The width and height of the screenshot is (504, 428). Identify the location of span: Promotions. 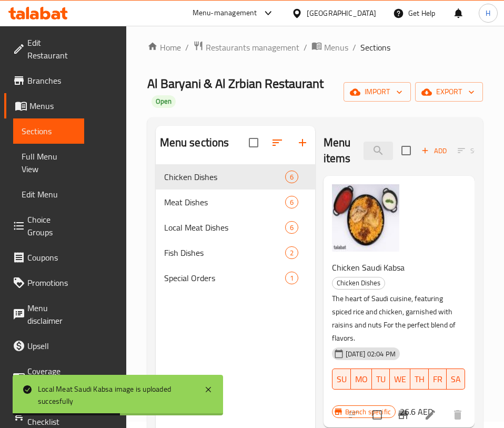
(52, 283).